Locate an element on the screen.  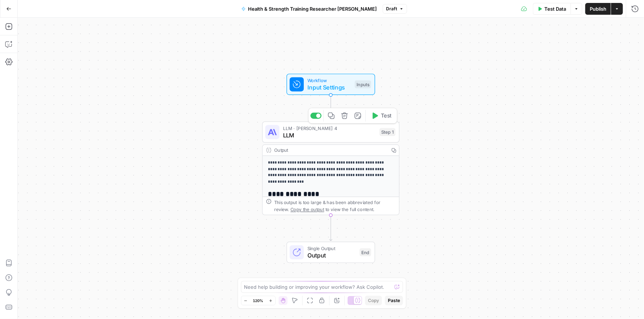
span: Test Data is located at coordinates (555, 9).